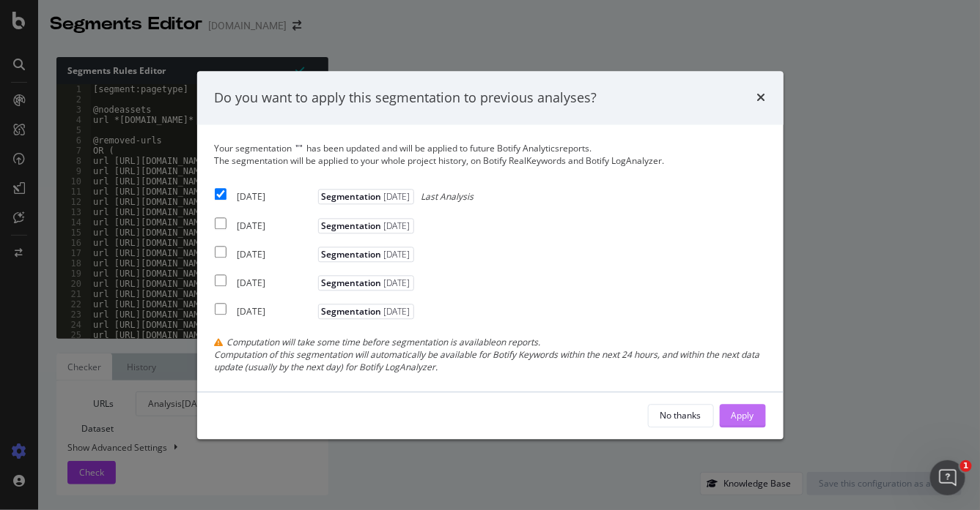 The image size is (980, 510). Describe the element at coordinates (761, 98) in the screenshot. I see `div: times` at that location.